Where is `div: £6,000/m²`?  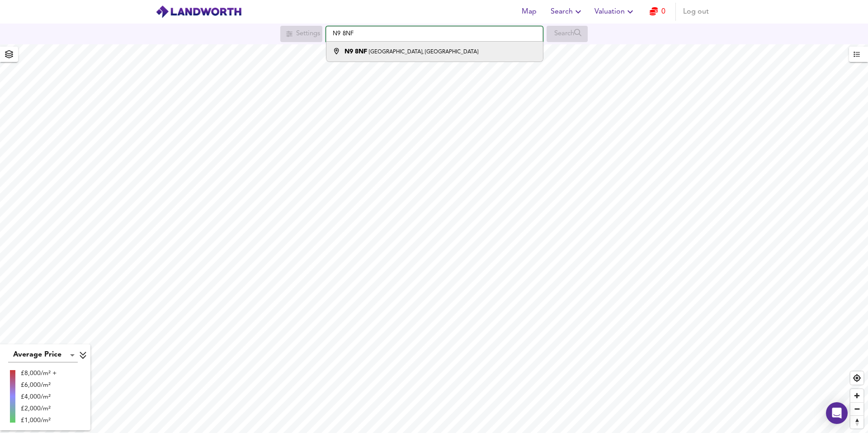 div: £6,000/m² is located at coordinates (38, 385).